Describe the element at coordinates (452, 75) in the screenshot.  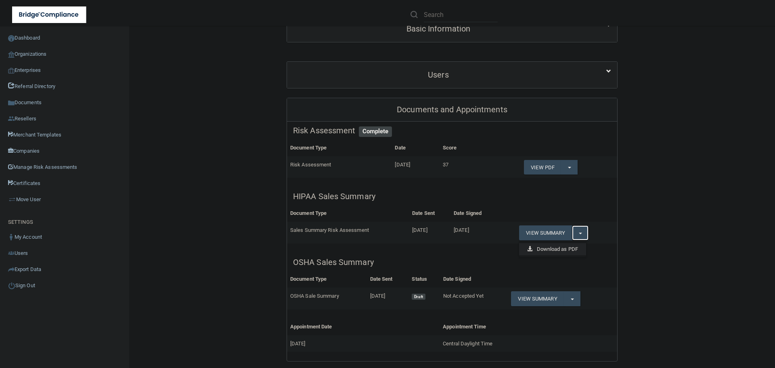
I see `a: Users` at that location.